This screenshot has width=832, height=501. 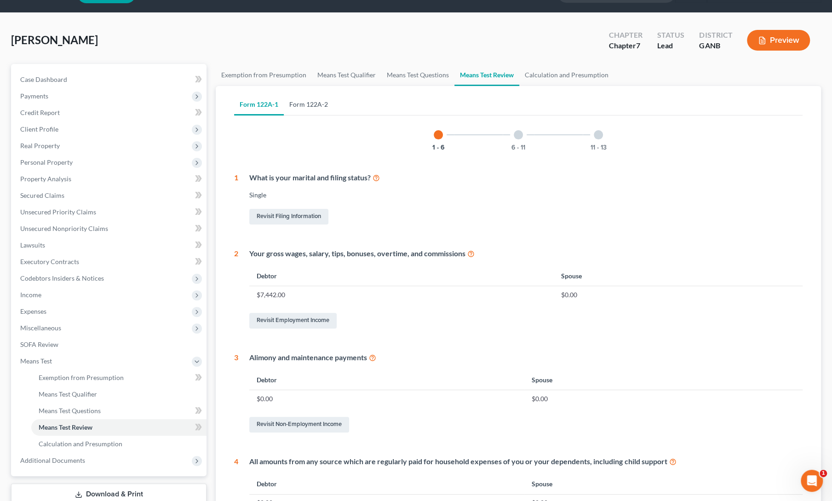 What do you see at coordinates (52, 460) in the screenshot?
I see `span: Additional Documents` at bounding box center [52, 460].